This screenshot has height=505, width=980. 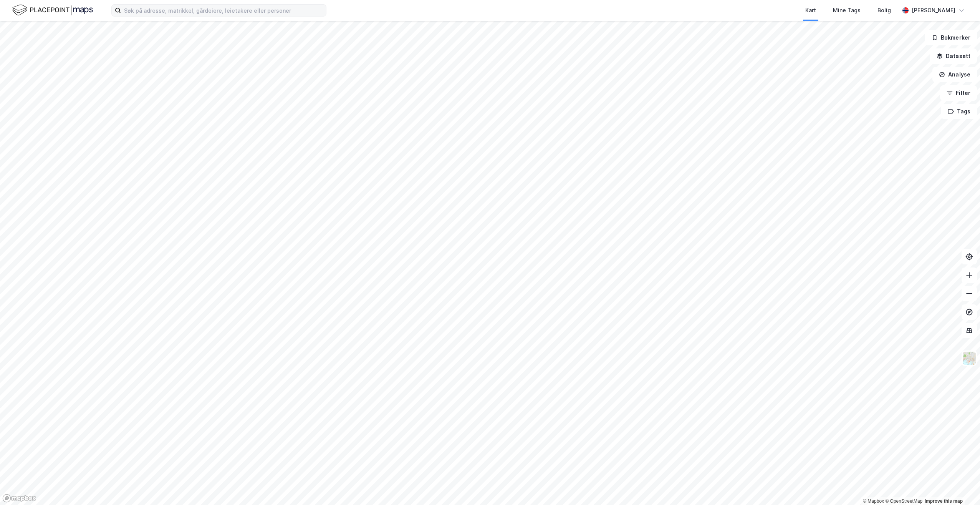 What do you see at coordinates (53, 10) in the screenshot?
I see `img: logo.f888ab2527a4732fd821a326f86c7f29.svg` at bounding box center [53, 10].